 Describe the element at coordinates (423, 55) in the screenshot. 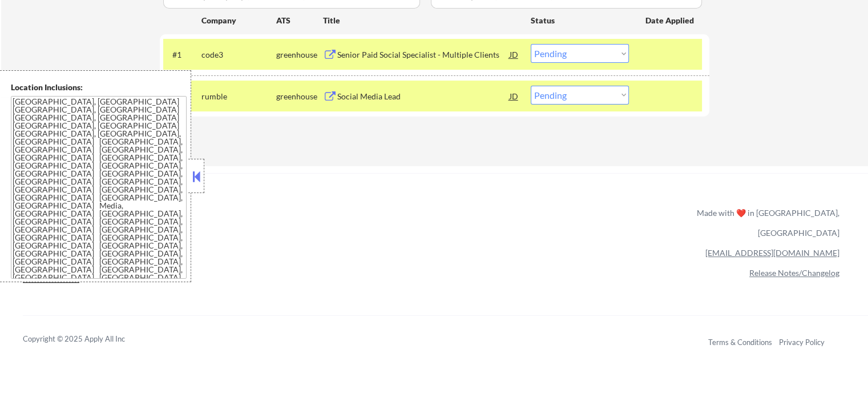

I see `div: Senior Paid Social Specialist - Multiple Clients` at that location.